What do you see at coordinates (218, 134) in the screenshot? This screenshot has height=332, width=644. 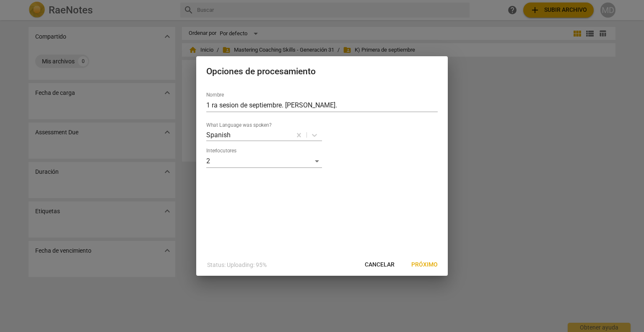 I see `p: Spanish` at bounding box center [218, 134].